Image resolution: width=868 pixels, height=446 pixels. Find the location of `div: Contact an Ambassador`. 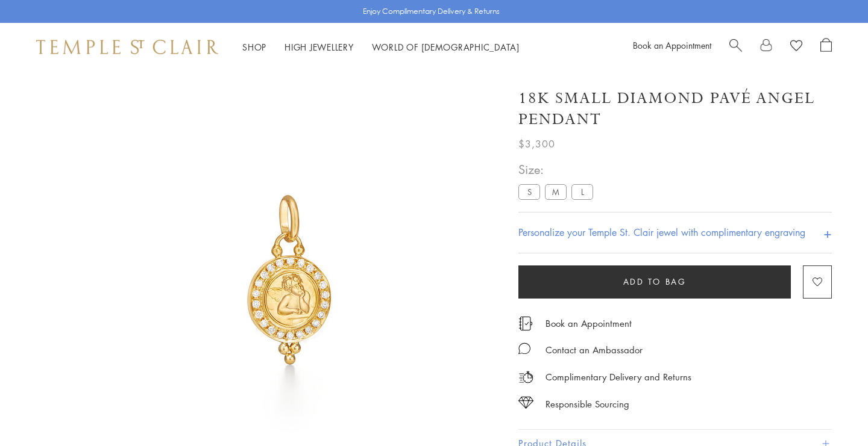

div: Contact an Ambassador is located at coordinates (593, 349).